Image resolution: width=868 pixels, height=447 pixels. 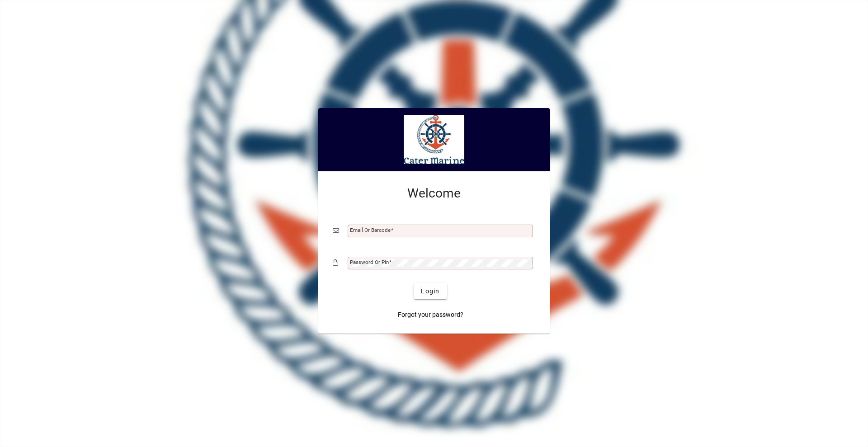 What do you see at coordinates (430, 291) in the screenshot?
I see `span: Login` at bounding box center [430, 291].